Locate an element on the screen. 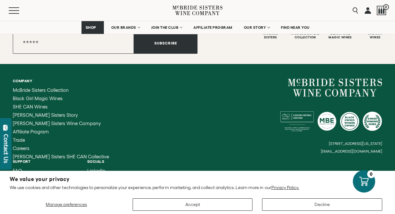 The width and height of the screenshot is (395, 214). span: OUR STORY is located at coordinates (255, 27).